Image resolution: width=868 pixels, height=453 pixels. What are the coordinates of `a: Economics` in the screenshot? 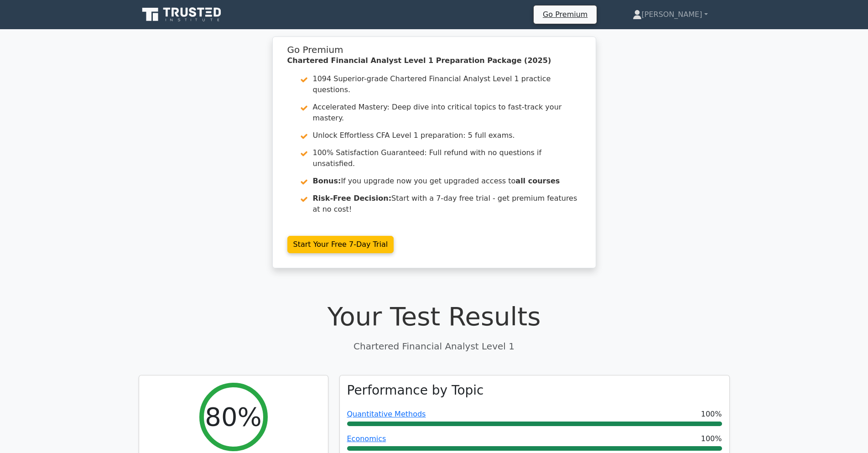 It's located at (367, 438).